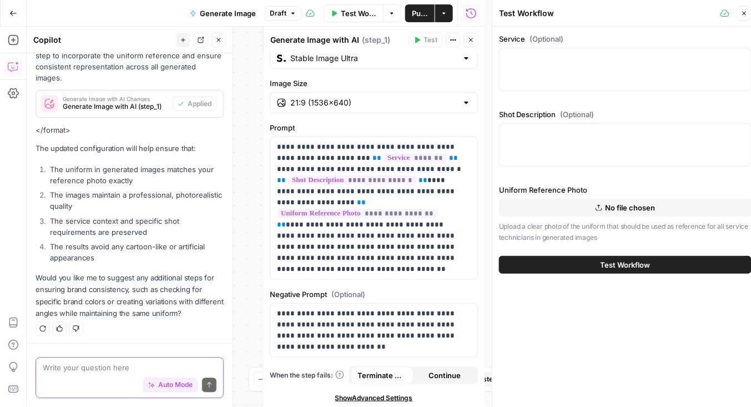 The width and height of the screenshot is (751, 407). Describe the element at coordinates (353, 13) in the screenshot. I see `button: Test Workflow` at that location.